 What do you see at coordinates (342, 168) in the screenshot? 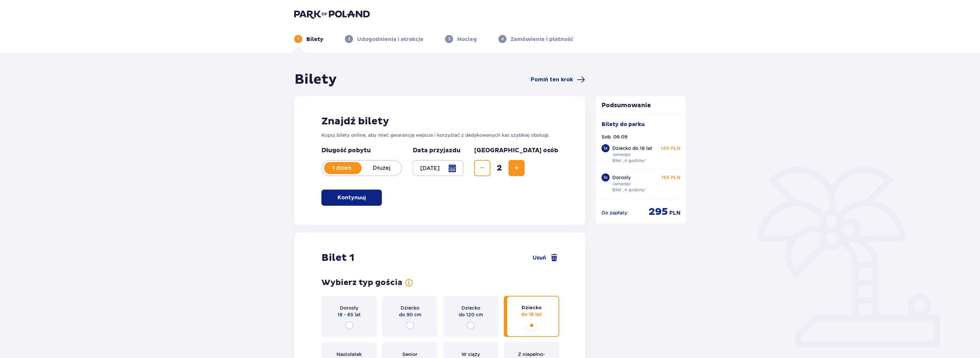
I see `p: 1 dzień` at bounding box center [342, 168].